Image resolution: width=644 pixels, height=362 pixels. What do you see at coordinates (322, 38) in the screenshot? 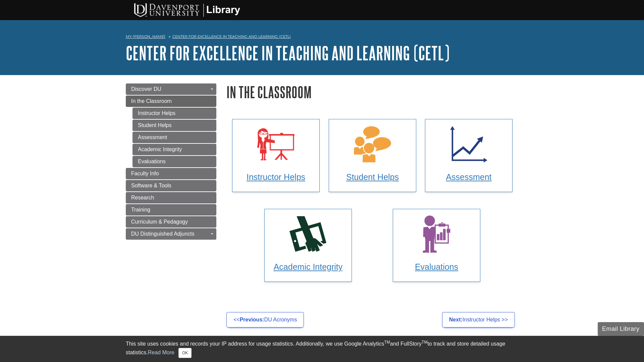
I see `nav: breadcrumb` at bounding box center [322, 38].